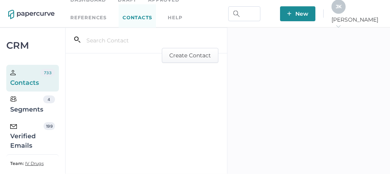 This screenshot has width=390, height=174. What do you see at coordinates (137, 18) in the screenshot?
I see `a: Contacts` at bounding box center [137, 18].